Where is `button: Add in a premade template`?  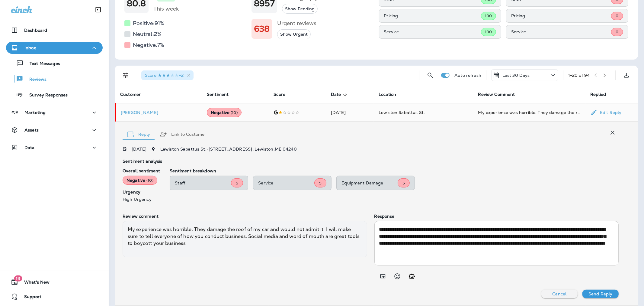 button: Add in a premade template is located at coordinates (383, 276).